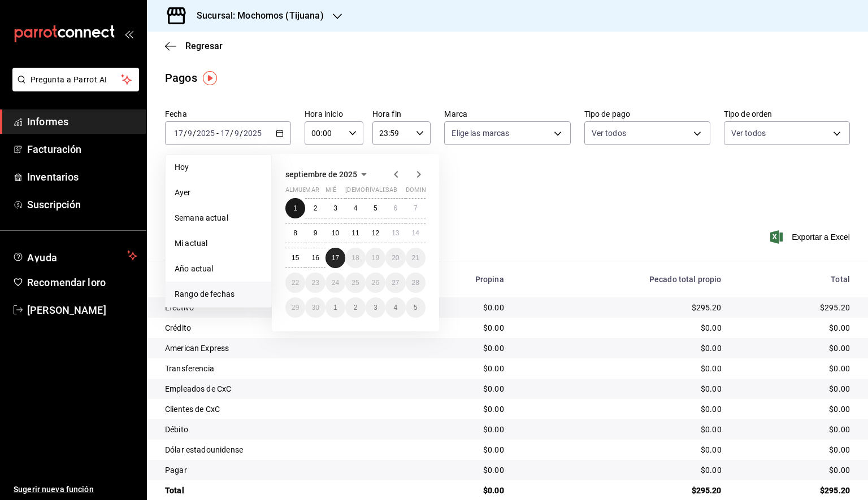 The width and height of the screenshot is (868, 500). Describe the element at coordinates (176, 114) in the screenshot. I see `font: Fecha` at that location.